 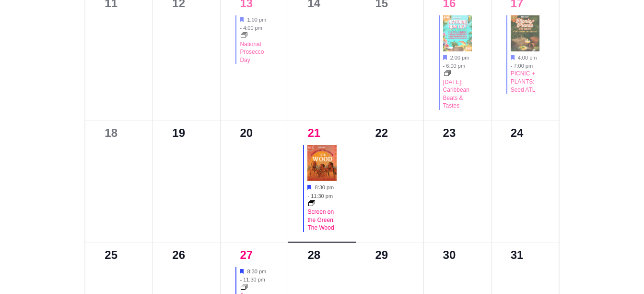 I want to click on time: 19, so click(x=179, y=133).